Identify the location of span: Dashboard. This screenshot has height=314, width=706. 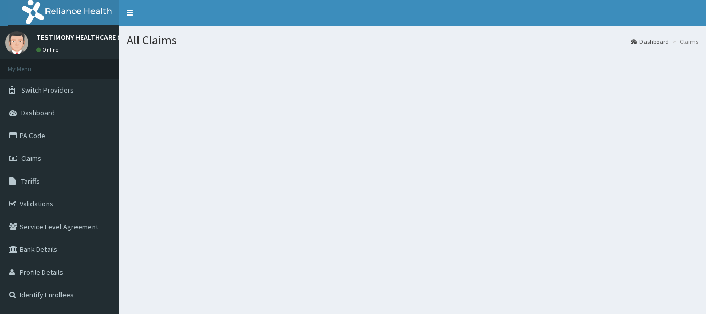
(38, 113).